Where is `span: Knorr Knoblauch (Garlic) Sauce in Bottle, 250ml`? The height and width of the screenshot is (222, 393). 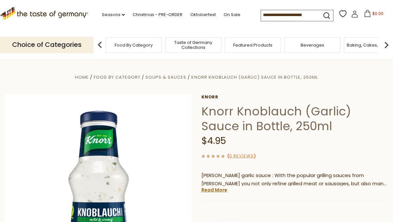
span: Knorr Knoblauch (Garlic) Sauce in Bottle, 250ml is located at coordinates (255, 77).